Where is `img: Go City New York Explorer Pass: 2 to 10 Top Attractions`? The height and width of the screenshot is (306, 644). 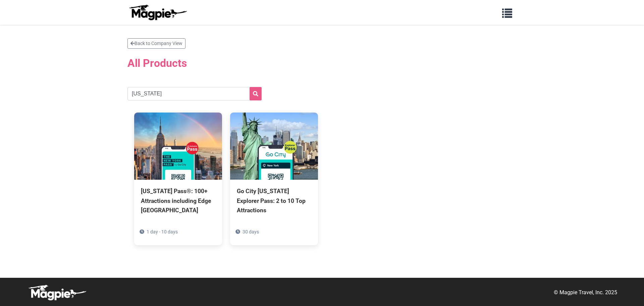 img: Go City New York Explorer Pass: 2 to 10 Top Attractions is located at coordinates (274, 146).